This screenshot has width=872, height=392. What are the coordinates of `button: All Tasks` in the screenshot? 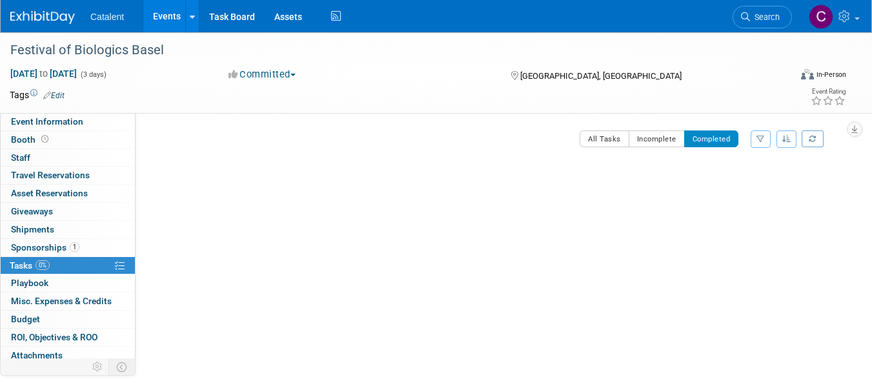 It's located at (604, 139).